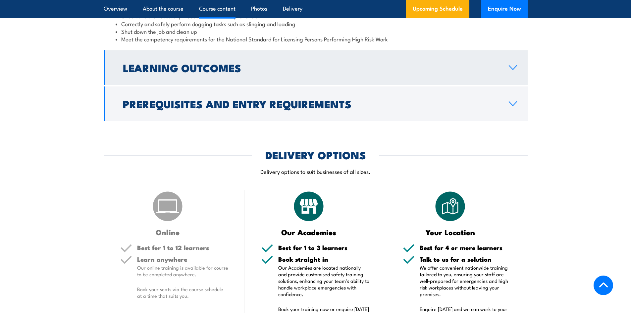 Image resolution: width=631 pixels, height=313 pixels. Describe the element at coordinates (324, 247) in the screenshot. I see `h5: Best for 1 to 3 learners` at that location.